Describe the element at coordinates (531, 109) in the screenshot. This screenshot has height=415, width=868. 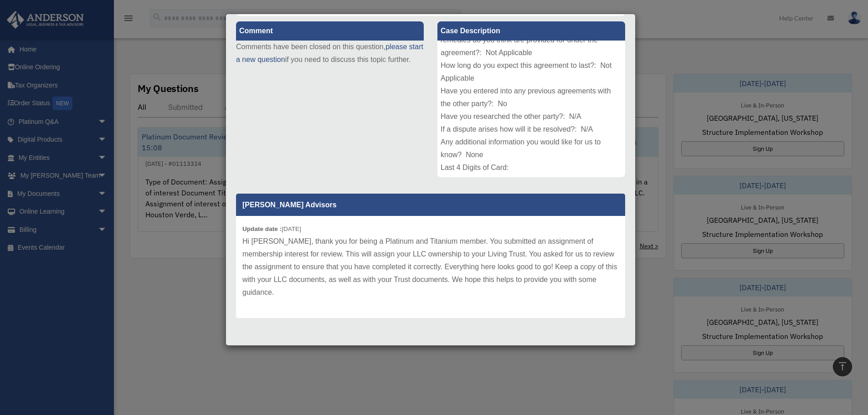
I see `div: Type of Document: Assignment of interest Document Title: Assignment of interest of Houston Verde,...` at that location.